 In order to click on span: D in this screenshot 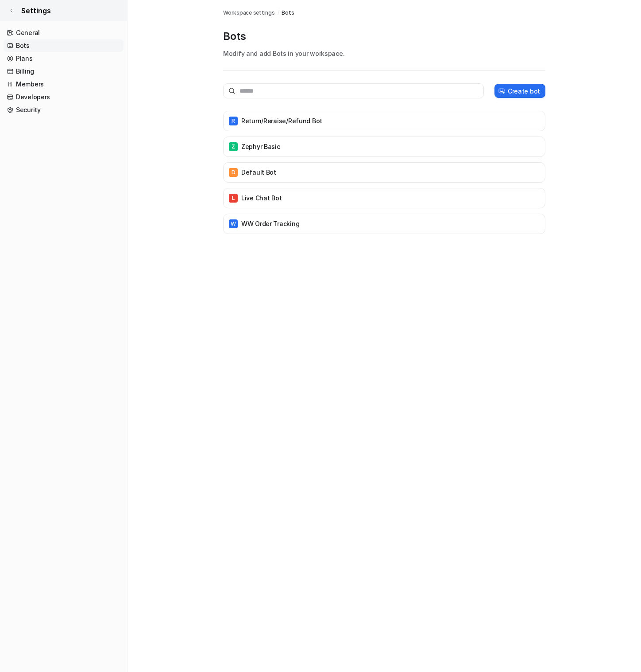, I will do `click(234, 173)`.